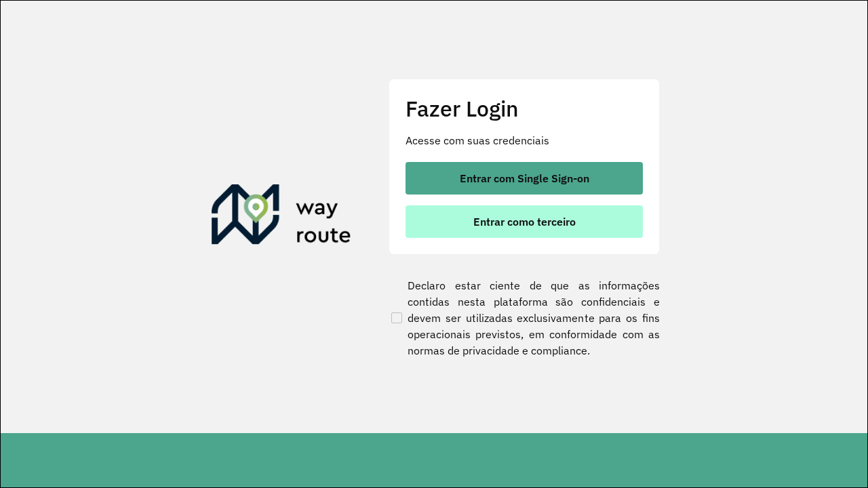  Describe the element at coordinates (524, 318) in the screenshot. I see `label: Declaro estar ciente de que as informações contidas nesta plataforma são confidenciais e devem se...` at that location.